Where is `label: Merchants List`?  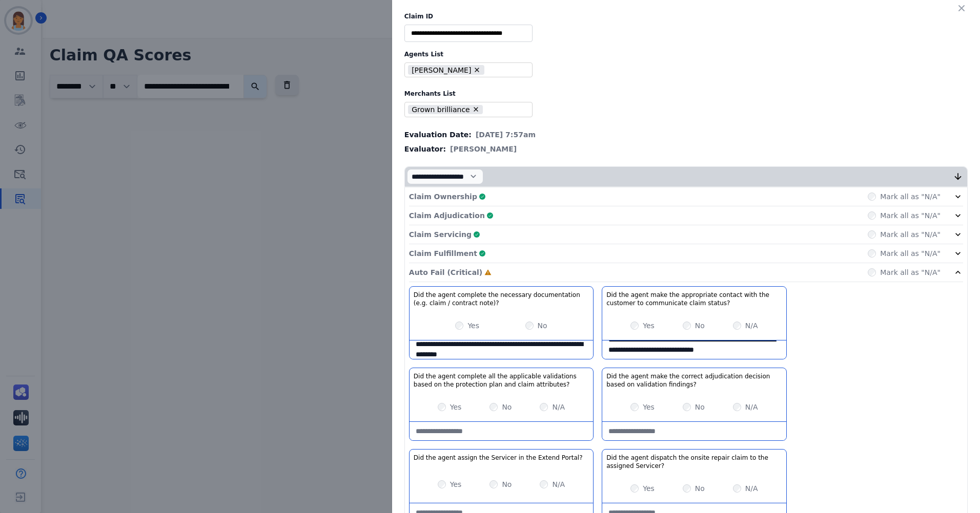 label: Merchants List is located at coordinates (686, 93).